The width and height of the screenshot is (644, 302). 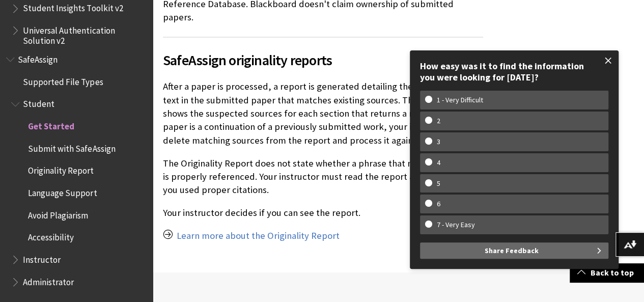 What do you see at coordinates (71, 147) in the screenshot?
I see `span: Submit with SafeAssign` at bounding box center [71, 147].